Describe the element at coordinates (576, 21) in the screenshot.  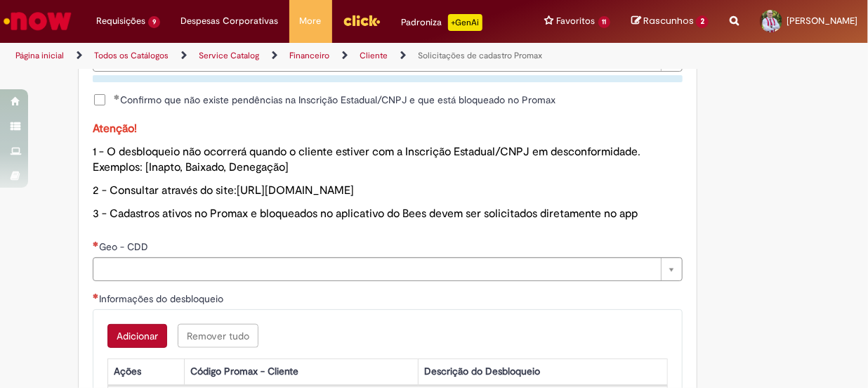
I see `span: Favoritos` at that location.